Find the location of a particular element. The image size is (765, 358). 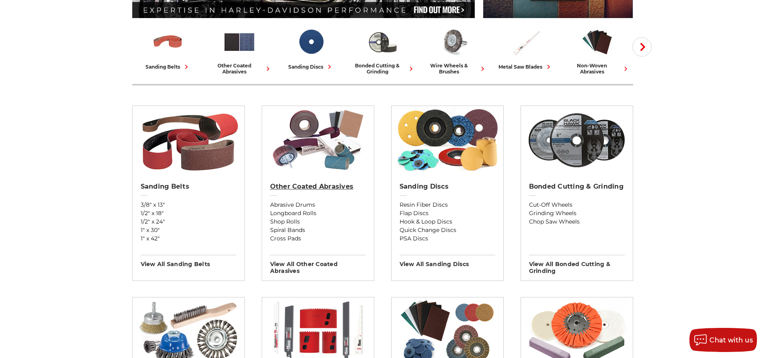

a: Flap Discs is located at coordinates (447, 213).